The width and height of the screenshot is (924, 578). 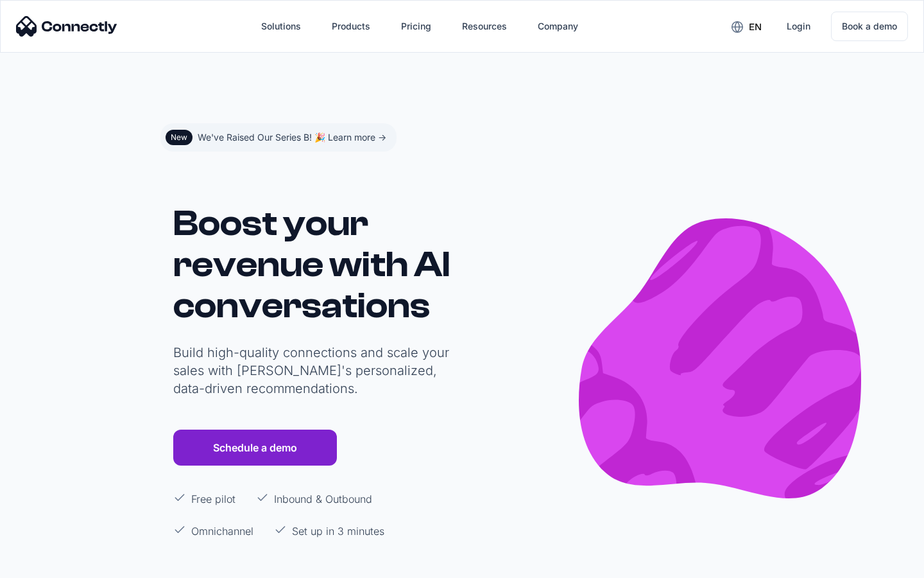 What do you see at coordinates (416, 27) in the screenshot?
I see `div: Pricing` at bounding box center [416, 27].